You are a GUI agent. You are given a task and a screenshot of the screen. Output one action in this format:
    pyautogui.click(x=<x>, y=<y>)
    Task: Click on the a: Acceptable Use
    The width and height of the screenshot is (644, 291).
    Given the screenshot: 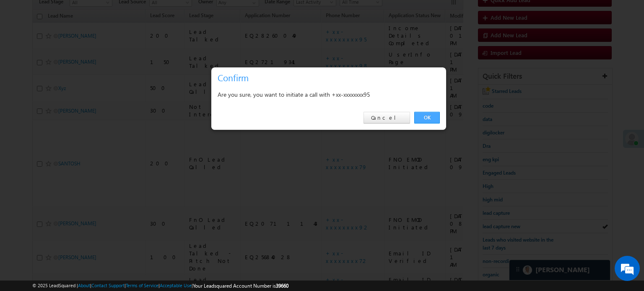 What is the action you would take?
    pyautogui.click(x=176, y=285)
    